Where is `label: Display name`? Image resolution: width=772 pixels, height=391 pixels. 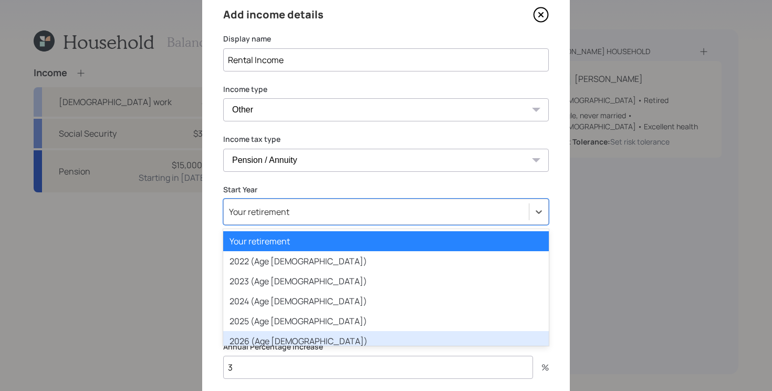
label: Display name is located at coordinates (386, 39).